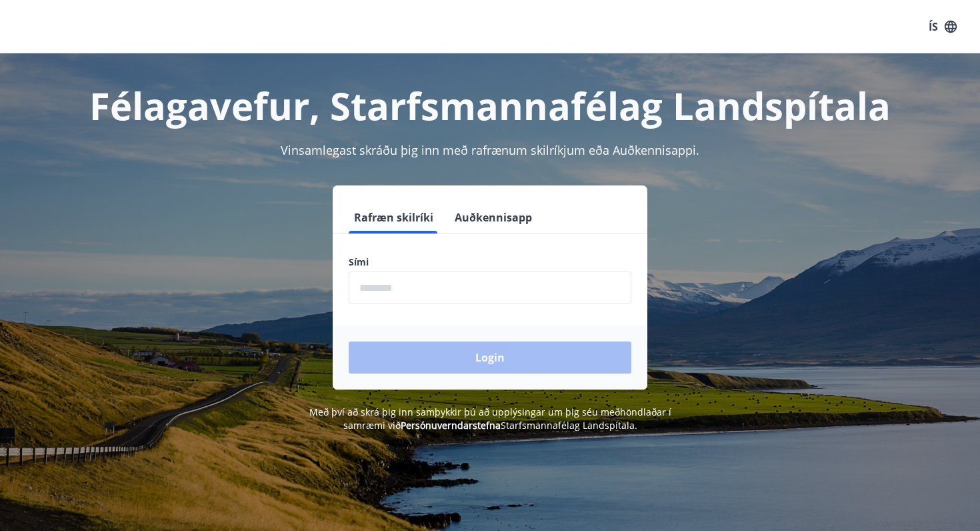 This screenshot has height=531, width=980. Describe the element at coordinates (451, 425) in the screenshot. I see `a: Persónuverndarstefna` at that location.